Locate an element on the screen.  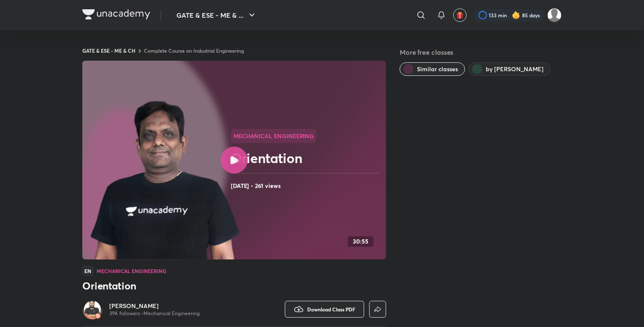
img: avatar is located at coordinates (460, 15).